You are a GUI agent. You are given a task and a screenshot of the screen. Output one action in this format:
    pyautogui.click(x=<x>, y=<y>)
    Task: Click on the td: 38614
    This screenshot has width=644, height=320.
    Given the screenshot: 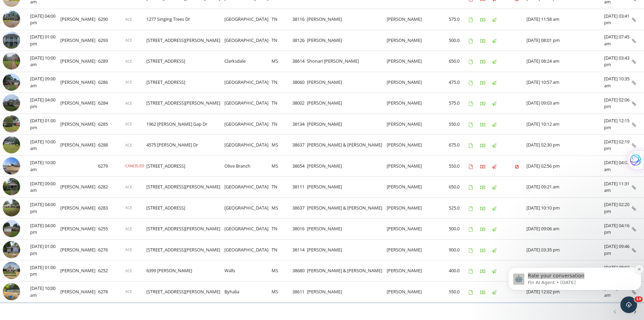 What is the action you would take?
    pyautogui.click(x=299, y=61)
    